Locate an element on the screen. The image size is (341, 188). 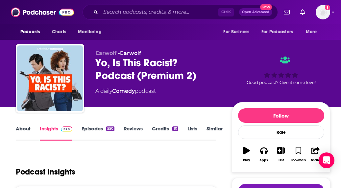
a: Lists is located at coordinates (192, 133).